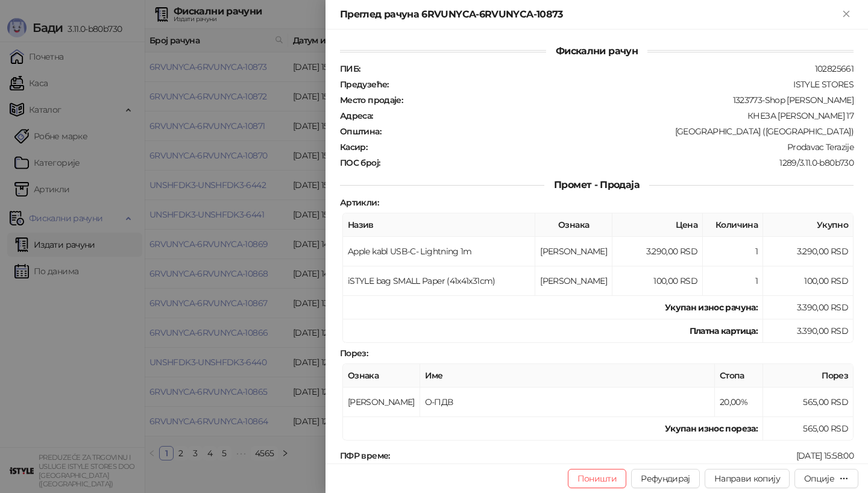 The width and height of the screenshot is (868, 493). I want to click on strong: ПОС број :, so click(360, 163).